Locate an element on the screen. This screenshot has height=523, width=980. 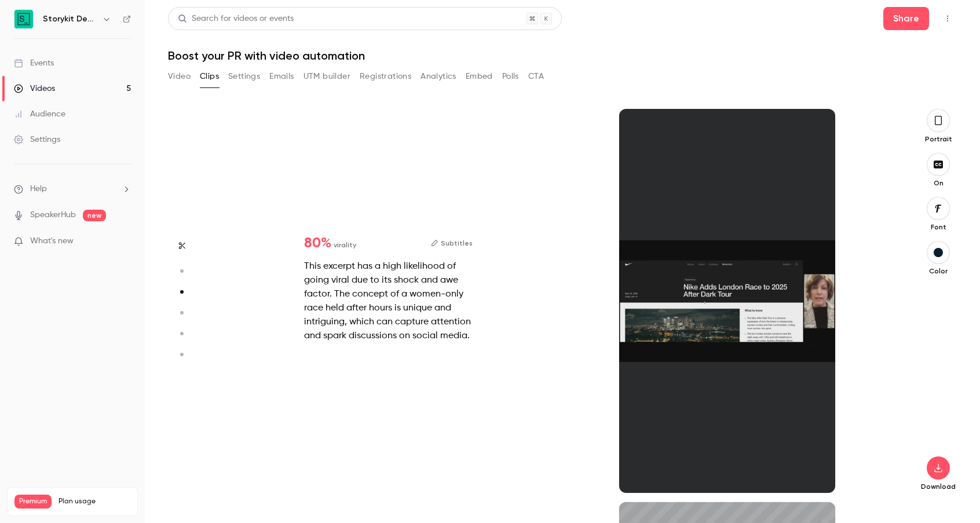
div: This excerpt has a high likelihood of going viral due to its shock and awe factor. The concept of... is located at coordinates (388, 301).